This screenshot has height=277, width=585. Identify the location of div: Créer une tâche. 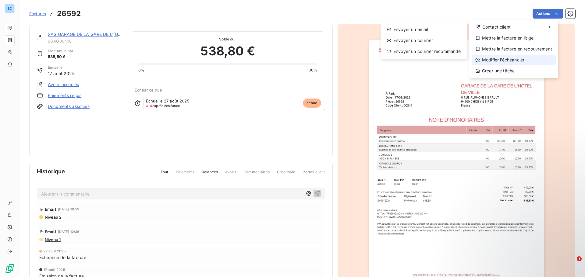
(514, 71).